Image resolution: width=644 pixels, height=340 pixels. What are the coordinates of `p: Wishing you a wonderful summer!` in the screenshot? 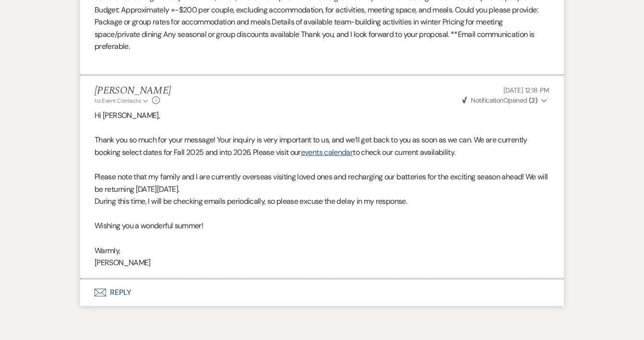 It's located at (322, 226).